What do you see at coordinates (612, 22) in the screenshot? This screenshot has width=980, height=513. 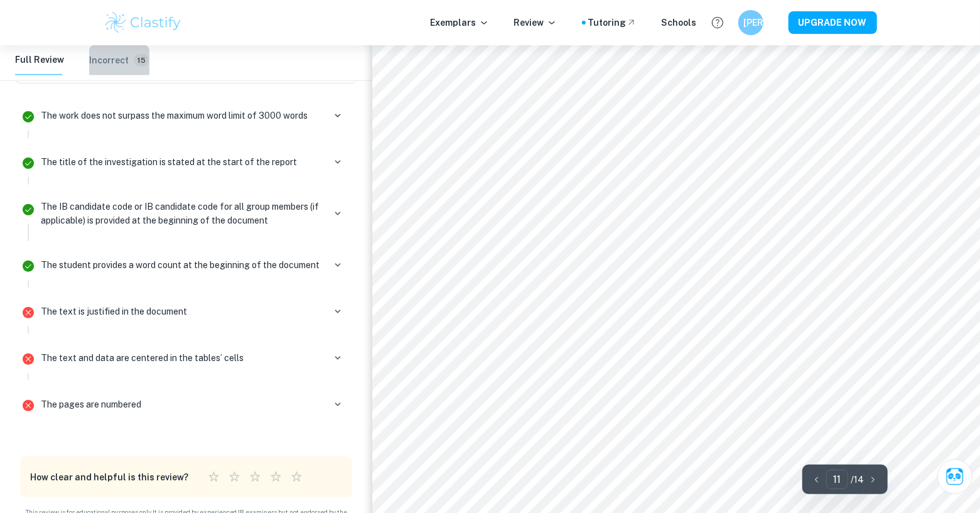 I see `a: Tutoring` at bounding box center [612, 22].